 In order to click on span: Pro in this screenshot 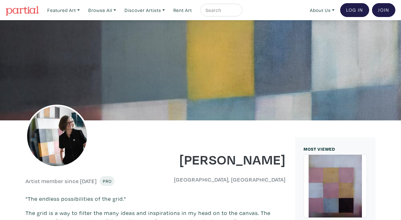, I will do `click(107, 181)`.